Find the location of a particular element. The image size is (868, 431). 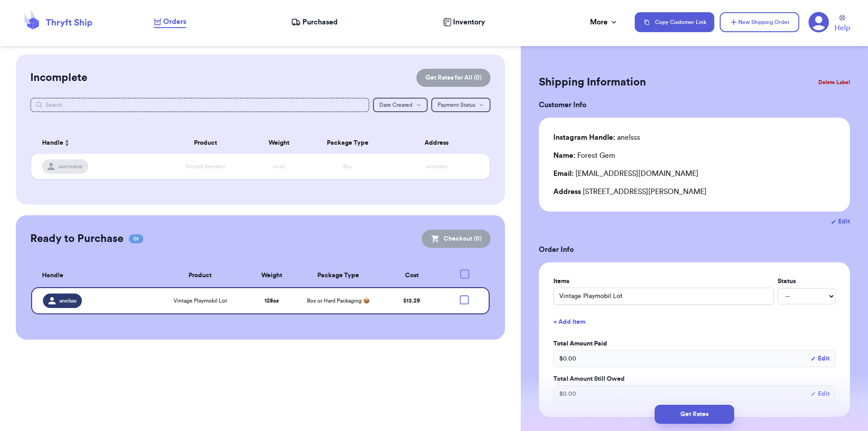

button: New Shipping Order is located at coordinates (759, 22).